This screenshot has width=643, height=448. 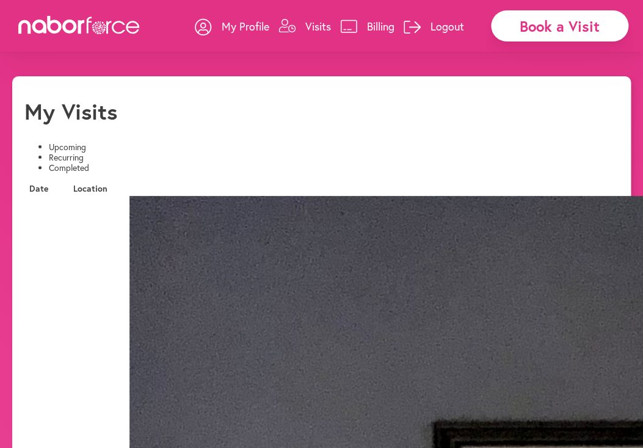 What do you see at coordinates (245, 26) in the screenshot?
I see `p: My Profile` at bounding box center [245, 26].